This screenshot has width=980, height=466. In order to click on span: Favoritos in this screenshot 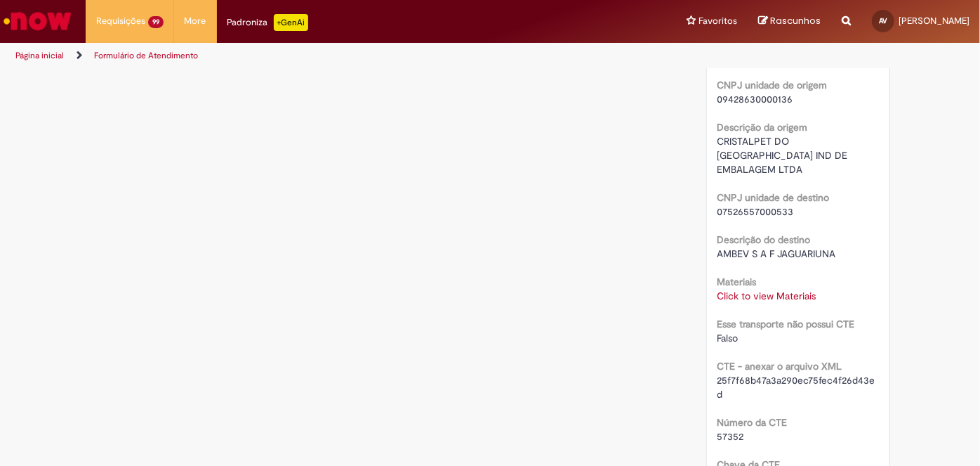, I will do `click(718, 21)`.